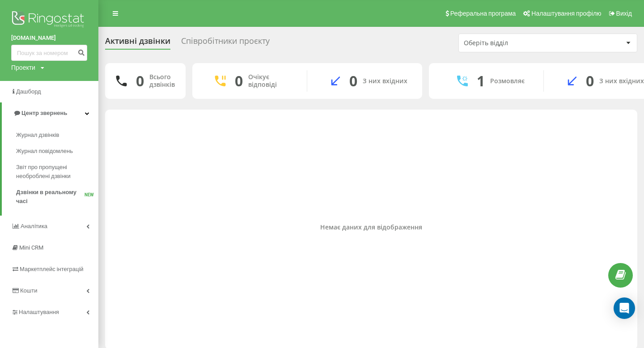 This screenshot has width=644, height=348. I want to click on a: Звіт про пропущені необроблені дзвінки, so click(58, 172).